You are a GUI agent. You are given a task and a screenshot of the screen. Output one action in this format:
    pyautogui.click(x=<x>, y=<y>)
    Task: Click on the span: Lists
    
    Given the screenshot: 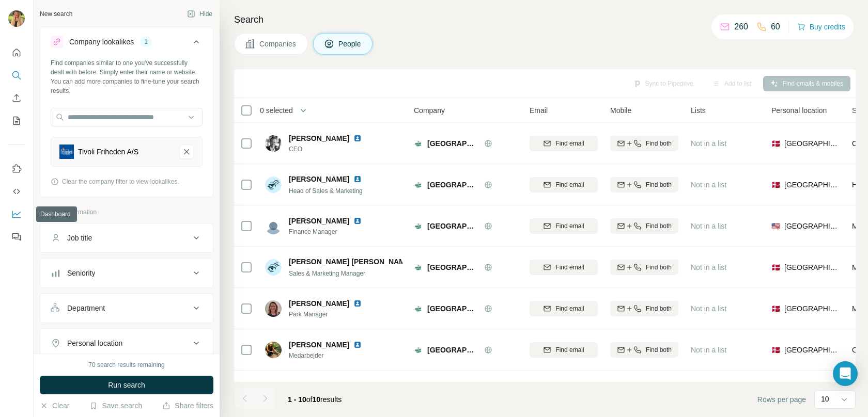 What is the action you would take?
    pyautogui.click(x=698, y=111)
    